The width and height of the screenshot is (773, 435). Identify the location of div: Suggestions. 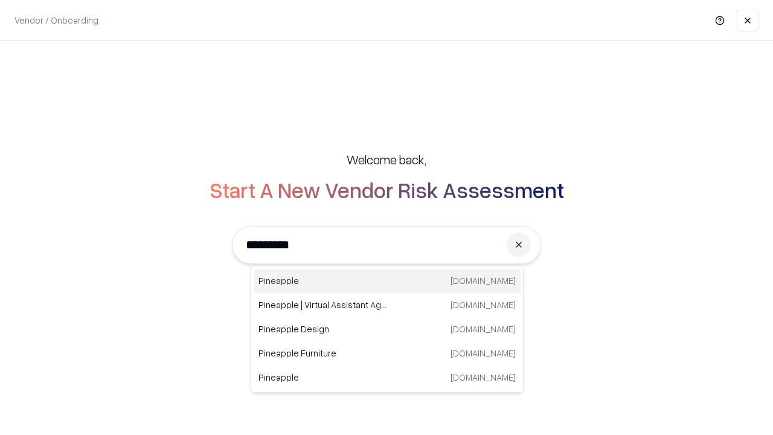
(387, 329).